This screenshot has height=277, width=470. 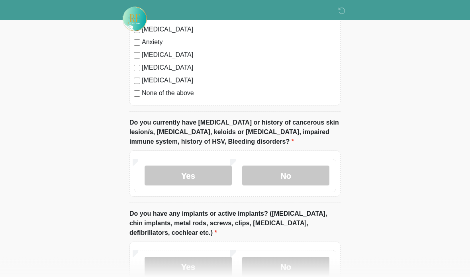 What do you see at coordinates (137, 43) in the screenshot?
I see `input: Anxiety` at bounding box center [137, 43].